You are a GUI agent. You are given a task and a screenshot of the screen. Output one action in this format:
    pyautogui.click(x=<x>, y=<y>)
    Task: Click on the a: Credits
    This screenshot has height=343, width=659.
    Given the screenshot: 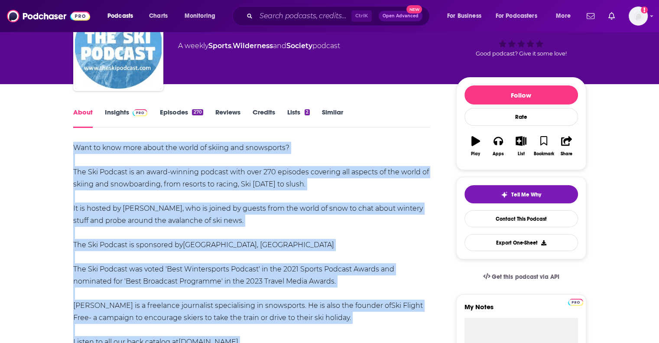 What is the action you would take?
    pyautogui.click(x=264, y=118)
    